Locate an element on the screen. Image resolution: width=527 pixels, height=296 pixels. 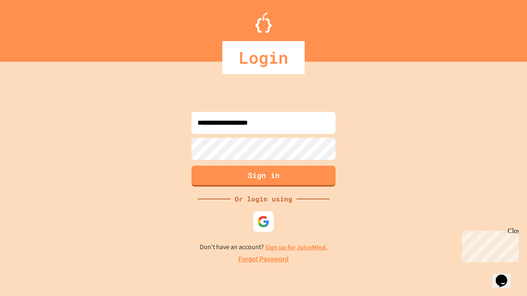
a: Forgot Password is located at coordinates (263, 260).